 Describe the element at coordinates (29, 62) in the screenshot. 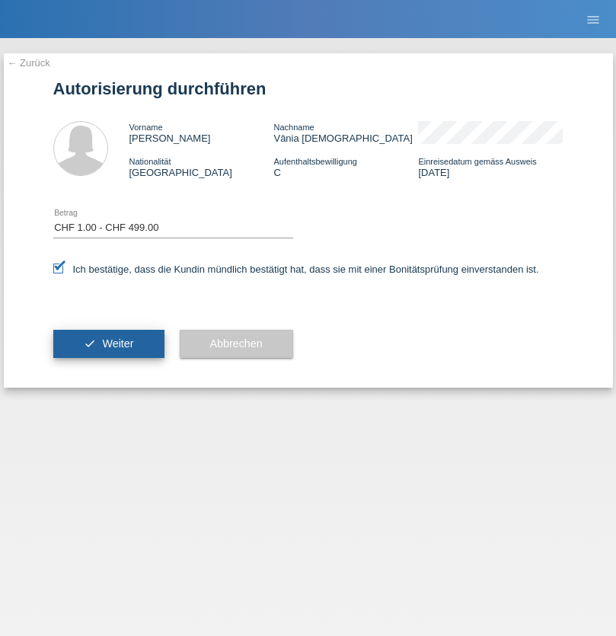

I see `a: ← Zurück` at that location.